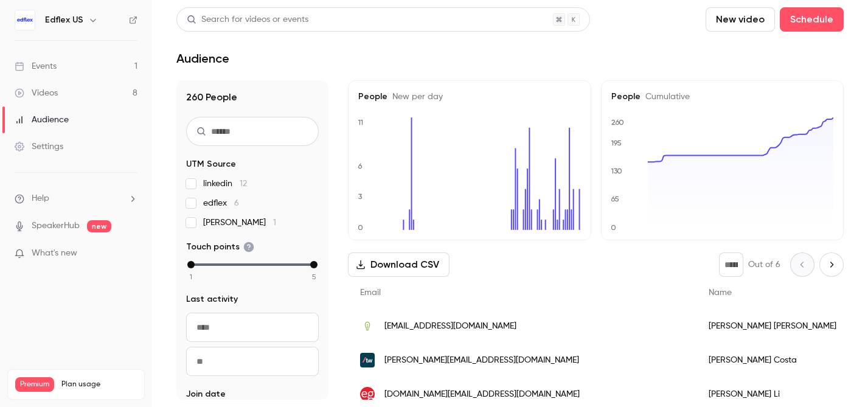 This screenshot has width=868, height=407. What do you see at coordinates (64, 20) in the screenshot?
I see `h6: Edflex US` at bounding box center [64, 20].